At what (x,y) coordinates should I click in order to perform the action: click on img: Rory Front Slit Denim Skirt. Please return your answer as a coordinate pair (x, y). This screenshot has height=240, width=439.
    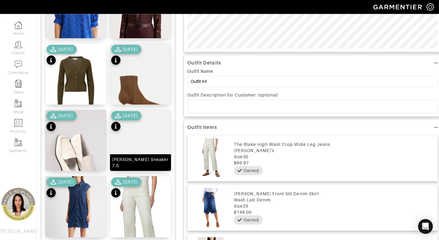
    Looking at the image, I should click on (211, 207).